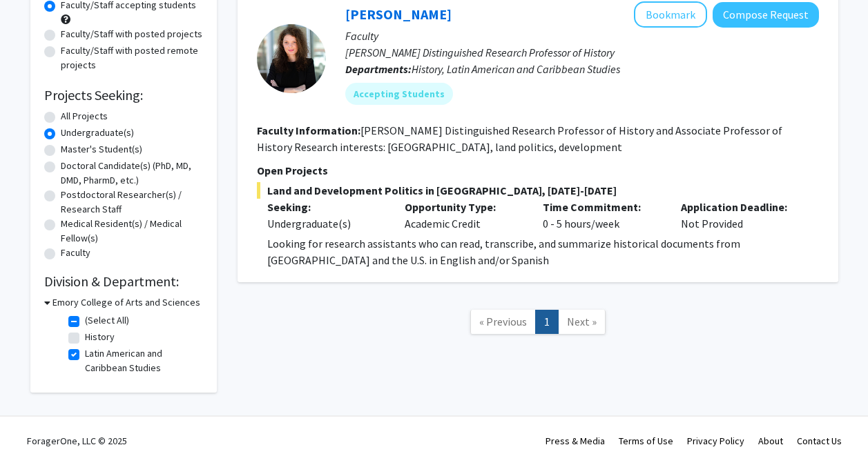 This screenshot has width=868, height=465. I want to click on a: Previous Page, so click(503, 322).